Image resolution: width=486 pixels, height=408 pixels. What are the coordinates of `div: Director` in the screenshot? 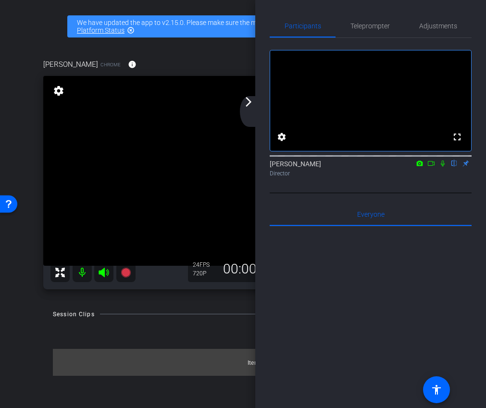 It's located at (371, 174).